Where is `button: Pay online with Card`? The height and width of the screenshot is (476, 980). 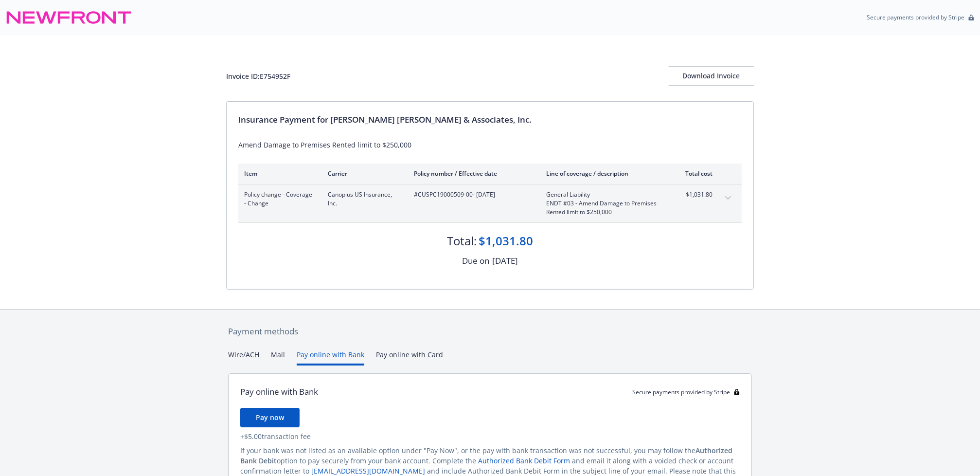
button: Pay online with Card is located at coordinates (409, 357).